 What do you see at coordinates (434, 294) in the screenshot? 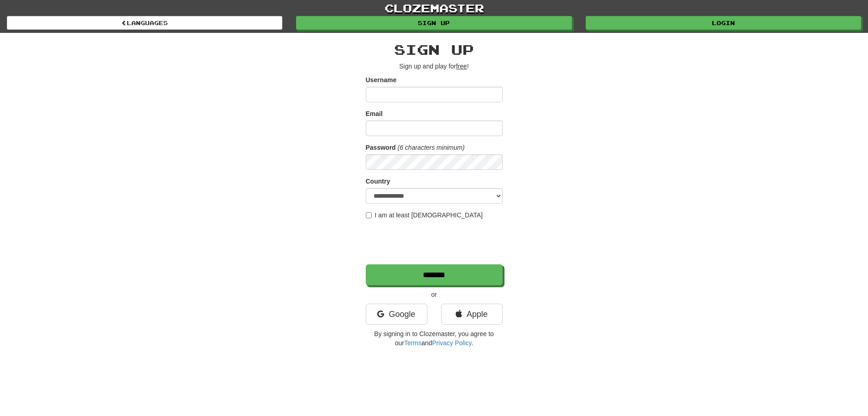
I see `p: or` at bounding box center [434, 294].